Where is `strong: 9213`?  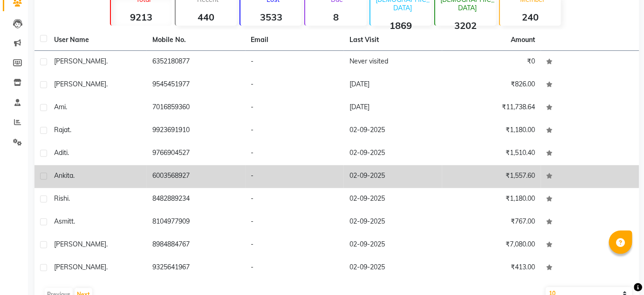 strong: 9213 is located at coordinates (141, 17).